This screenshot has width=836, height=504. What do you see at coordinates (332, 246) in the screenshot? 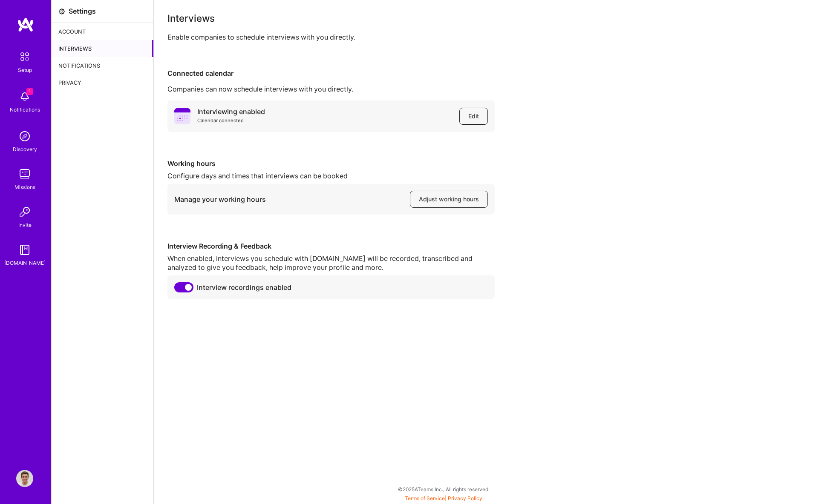
I see `div: Interview Recording & Feedback` at bounding box center [332, 246].